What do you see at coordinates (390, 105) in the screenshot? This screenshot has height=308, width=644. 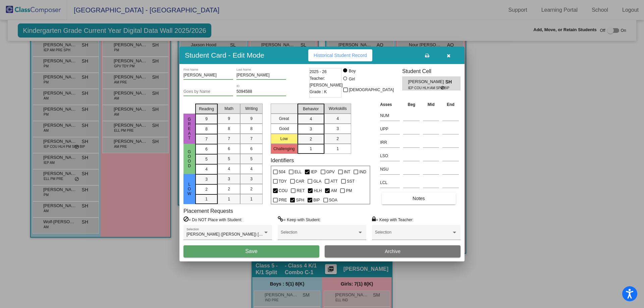 I see `th: Asses` at bounding box center [390, 105].